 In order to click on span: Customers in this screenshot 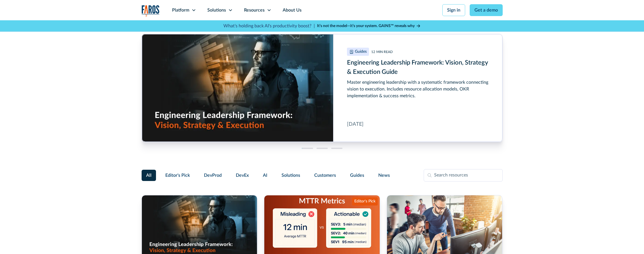, I will do `click(325, 175)`.